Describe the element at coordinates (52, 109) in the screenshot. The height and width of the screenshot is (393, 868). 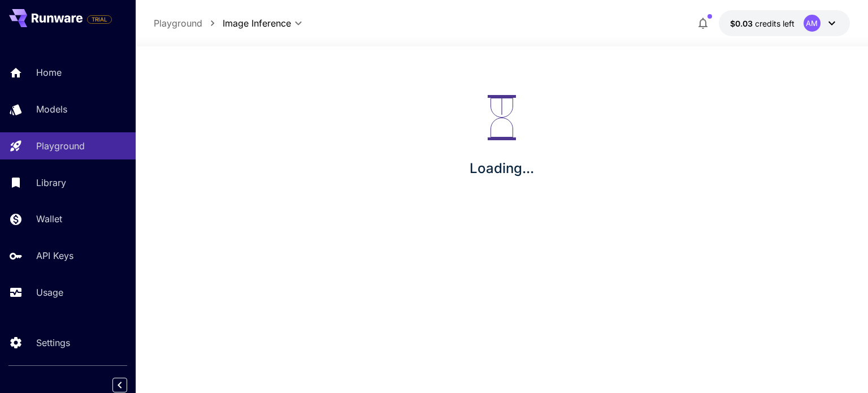
I see `p: Models` at that location.